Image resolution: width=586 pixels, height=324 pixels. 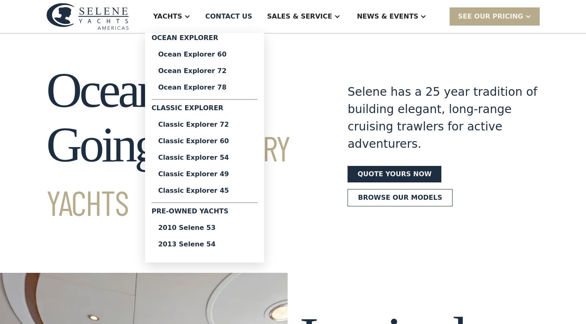 I want to click on div: 2013 Selene 54, so click(x=205, y=245).